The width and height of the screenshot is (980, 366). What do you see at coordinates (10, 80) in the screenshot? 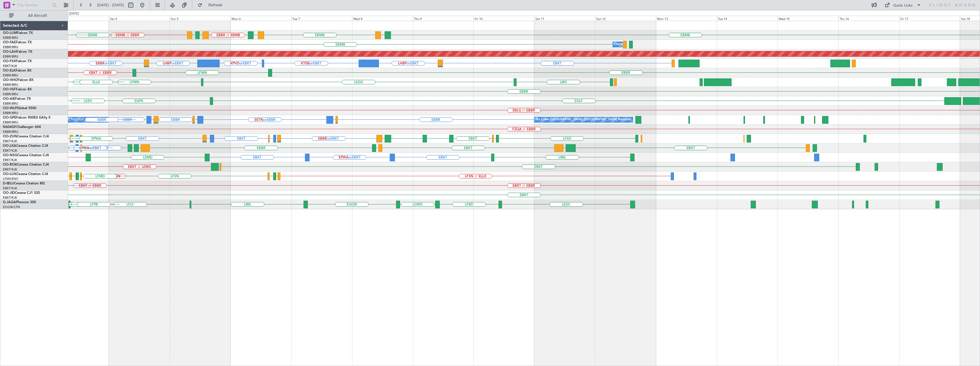
I see `span: OO-HHO` at bounding box center [10, 80].